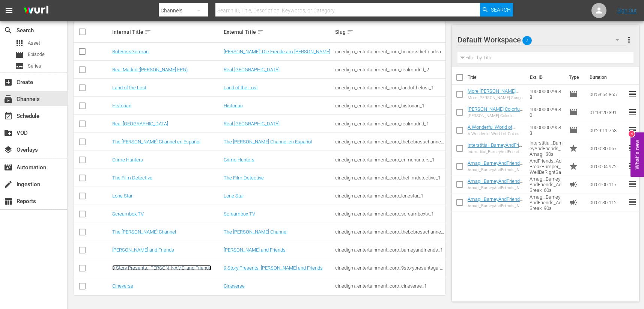 This screenshot has height=309, width=644. What do you see at coordinates (491, 129) in the screenshot?
I see `a: A Wonderful World of Colors and Shapes` at bounding box center [491, 129].